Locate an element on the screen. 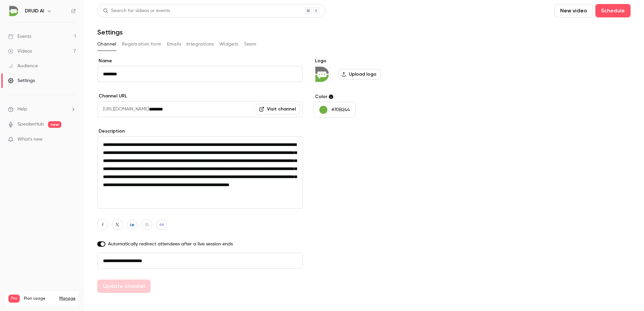 The height and width of the screenshot is (311, 644). h1: Settings is located at coordinates (110, 32).